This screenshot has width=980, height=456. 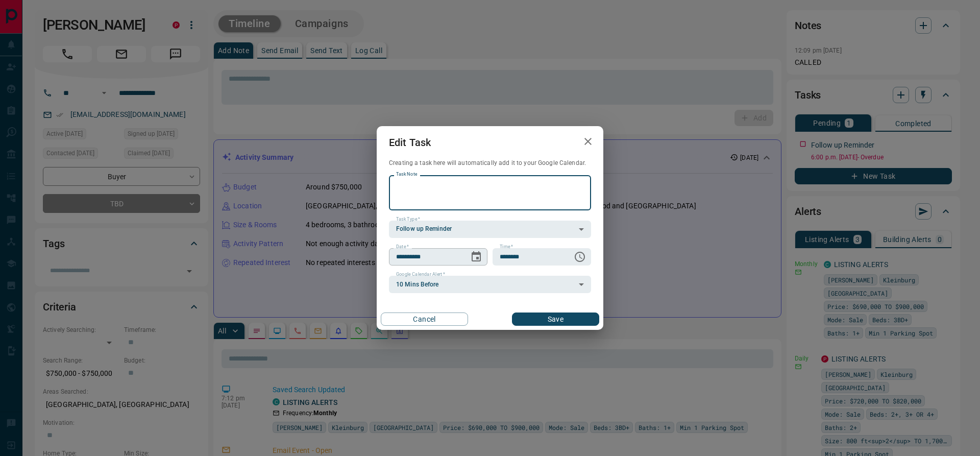 What do you see at coordinates (410, 142) in the screenshot?
I see `h2: Edit Task` at bounding box center [410, 142].